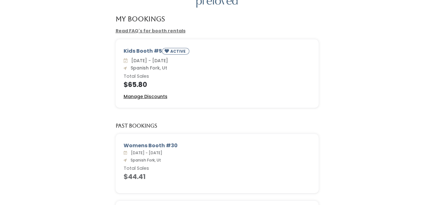  Describe the element at coordinates (140, 19) in the screenshot. I see `h4: My Bookings` at that location.